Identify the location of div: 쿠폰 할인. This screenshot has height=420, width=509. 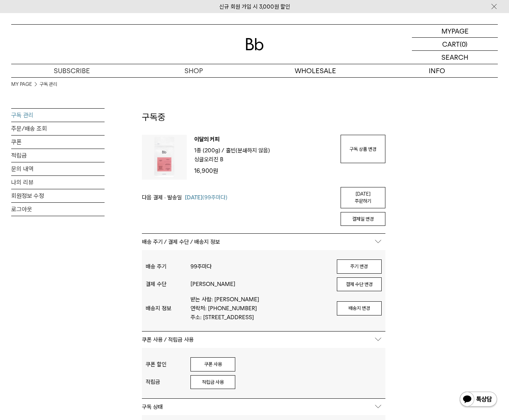
(168, 364).